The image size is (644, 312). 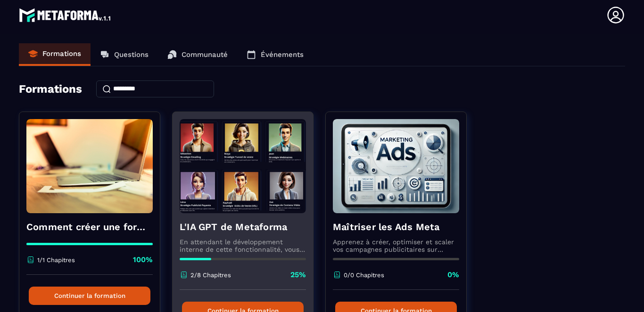 What do you see at coordinates (275, 55) in the screenshot?
I see `a: Événements` at bounding box center [275, 55].